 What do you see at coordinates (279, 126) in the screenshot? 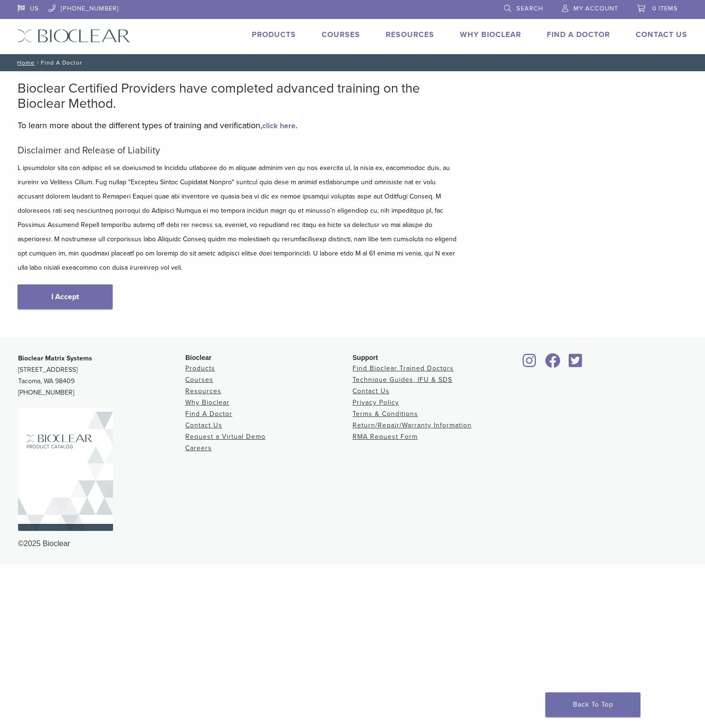
I see `a: click here` at bounding box center [279, 126].